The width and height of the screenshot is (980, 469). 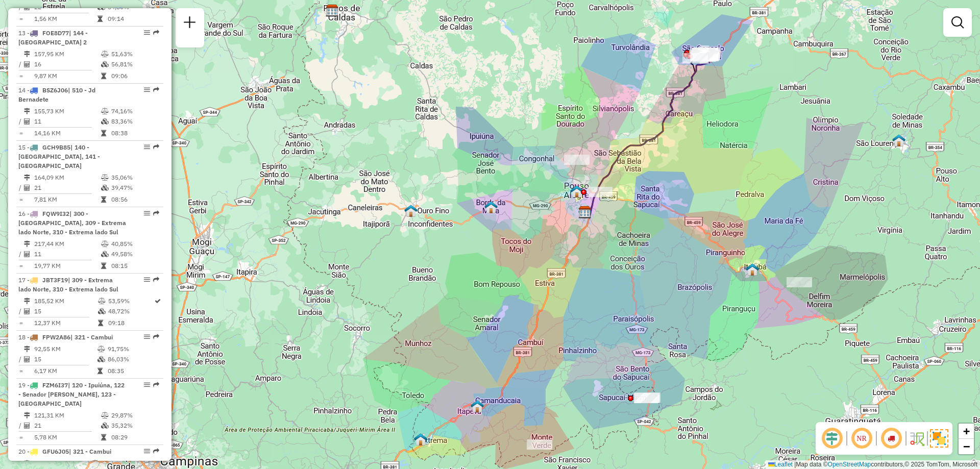 What do you see at coordinates (647, 398) in the screenshot?
I see `div: Atividade não roteirizada - YAGO LUAN` at bounding box center [647, 398].